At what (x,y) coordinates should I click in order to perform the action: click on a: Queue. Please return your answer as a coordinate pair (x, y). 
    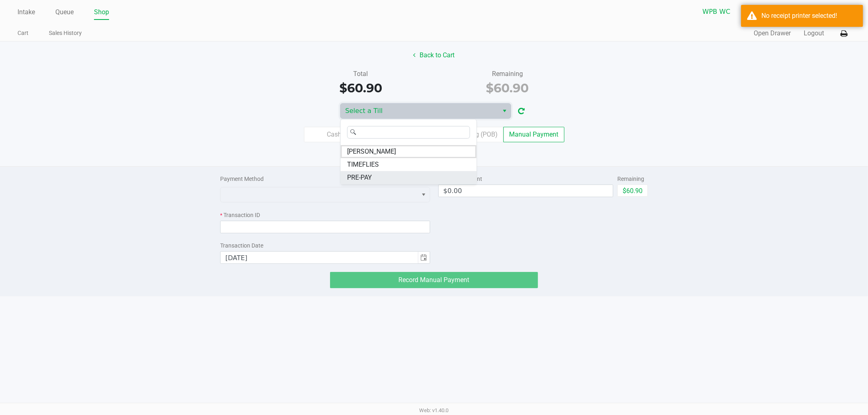
    Looking at the image, I should click on (64, 12).